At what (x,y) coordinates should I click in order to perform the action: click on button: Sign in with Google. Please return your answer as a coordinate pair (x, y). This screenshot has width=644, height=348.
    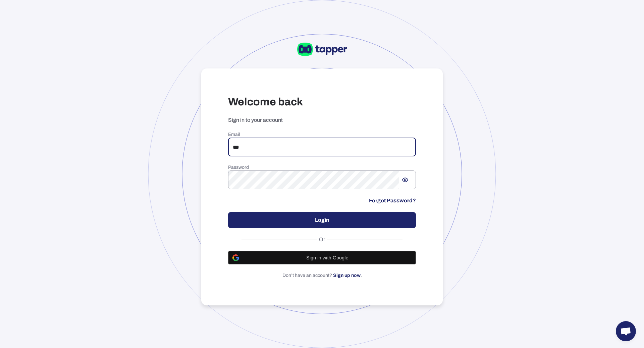
    Looking at the image, I should click on (322, 258).